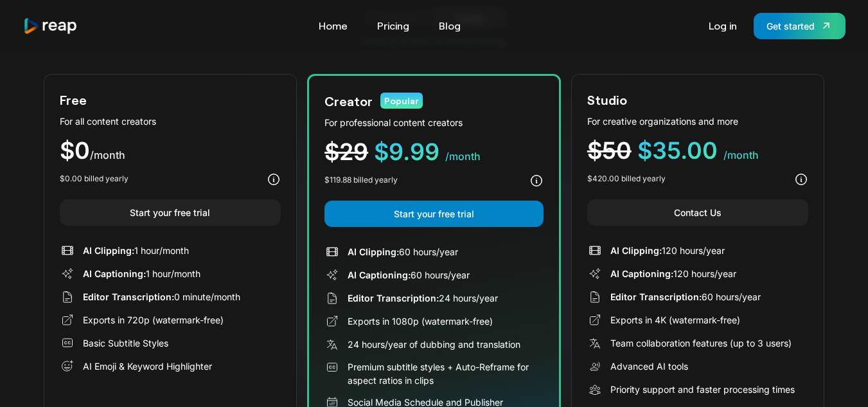 The height and width of the screenshot is (407, 868). Describe the element at coordinates (401, 100) in the screenshot. I see `div: Popular` at that location.